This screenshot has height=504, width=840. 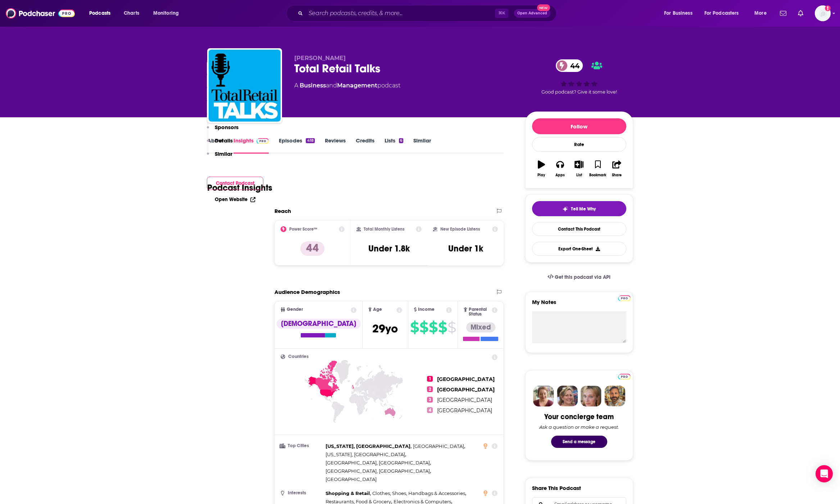 I want to click on div: 6, so click(x=401, y=140).